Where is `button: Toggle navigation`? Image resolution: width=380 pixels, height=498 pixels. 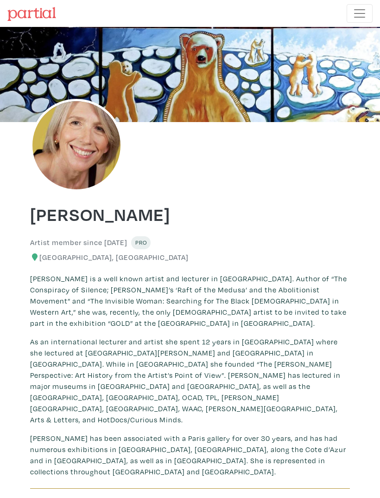
button: Toggle navigation is located at coordinates (360, 13).